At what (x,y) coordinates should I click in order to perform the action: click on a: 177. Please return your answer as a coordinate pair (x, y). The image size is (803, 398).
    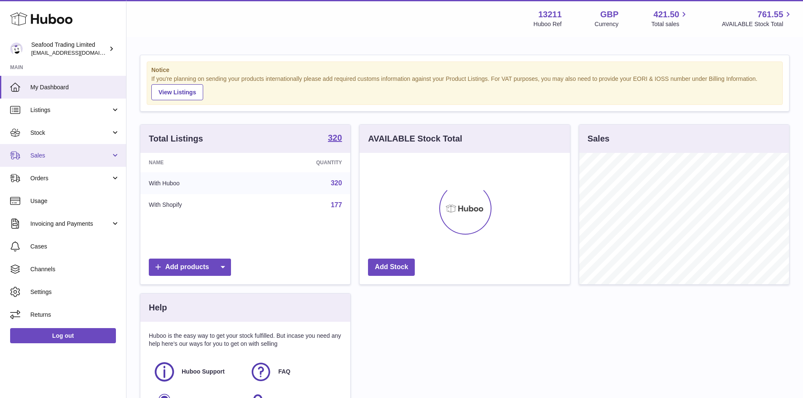
    Looking at the image, I should click on (336, 205).